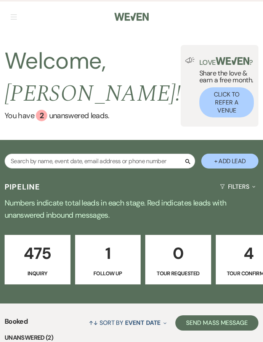 The image size is (263, 342). What do you see at coordinates (108, 273) in the screenshot?
I see `p: Follow Up` at bounding box center [108, 273].